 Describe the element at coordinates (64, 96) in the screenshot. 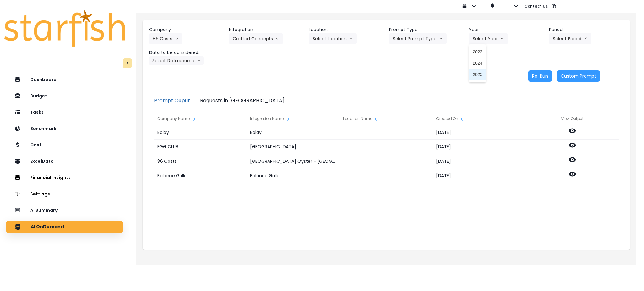

I see `button: Budget` at that location.